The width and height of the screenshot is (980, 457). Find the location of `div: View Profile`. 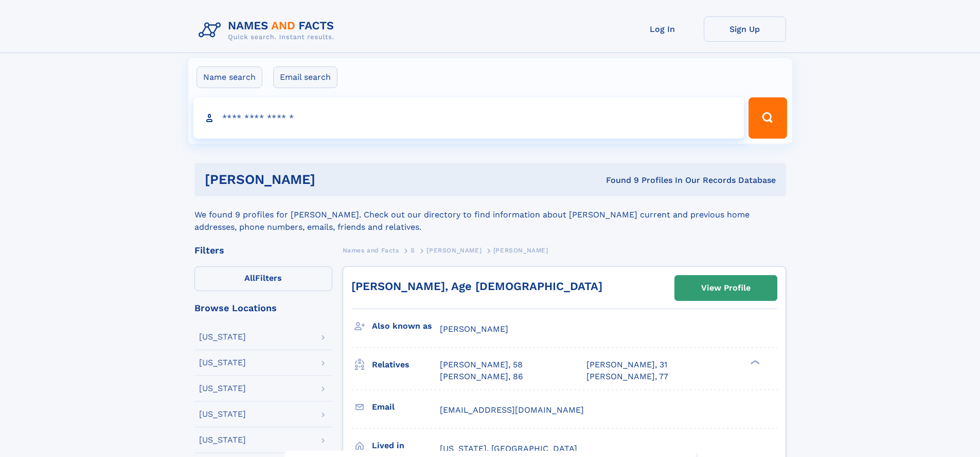

div: View Profile is located at coordinates (726, 288).